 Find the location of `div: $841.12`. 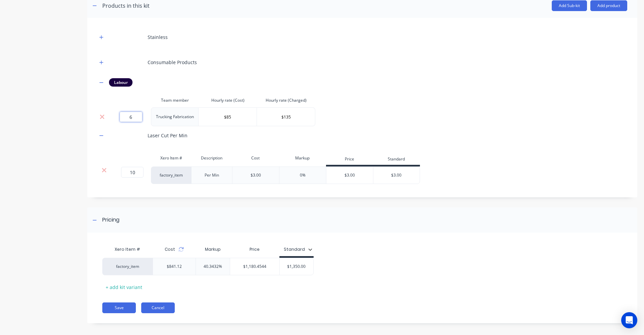

div: $841.12 is located at coordinates (174, 266).